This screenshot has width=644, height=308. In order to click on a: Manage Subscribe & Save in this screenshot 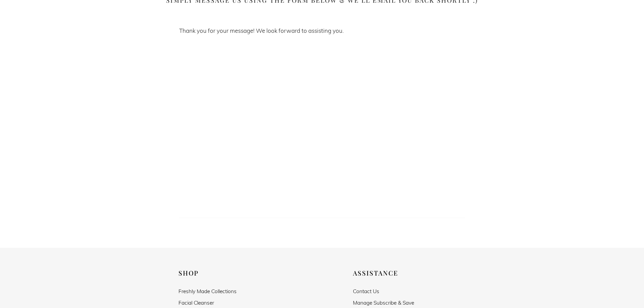, I will do `click(383, 303)`.